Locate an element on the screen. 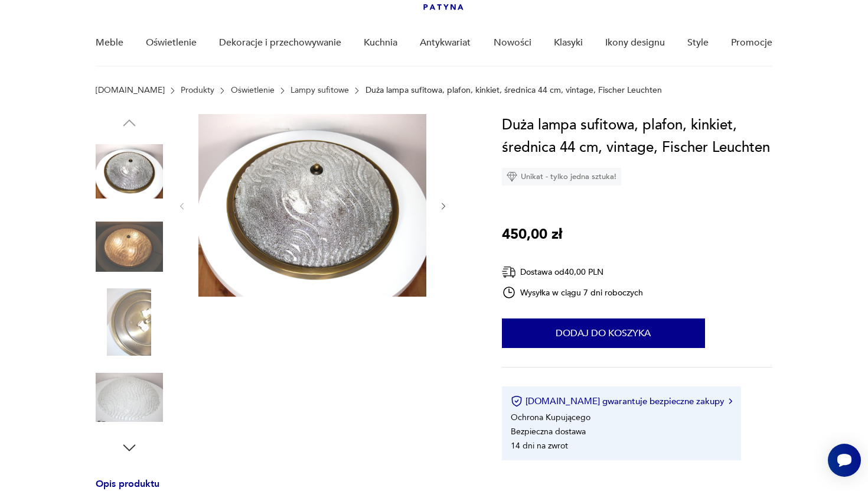  a: Style is located at coordinates (698, 43).